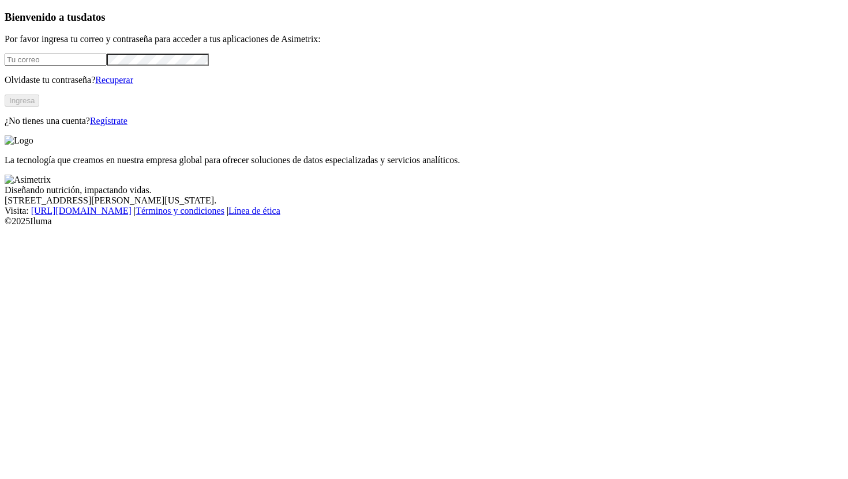 Image resolution: width=848 pixels, height=479 pixels. What do you see at coordinates (424, 221) in the screenshot?
I see `div: © 2025 Iluma` at bounding box center [424, 221].